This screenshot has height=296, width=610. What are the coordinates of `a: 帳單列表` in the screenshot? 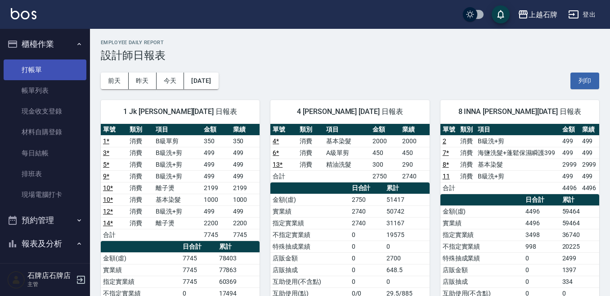 It's located at (45, 90).